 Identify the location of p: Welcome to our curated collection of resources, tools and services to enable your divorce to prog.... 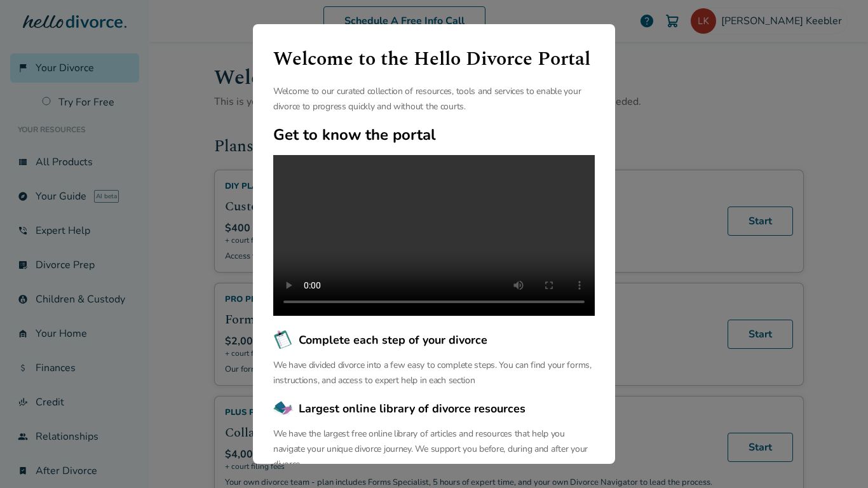
(434, 99).